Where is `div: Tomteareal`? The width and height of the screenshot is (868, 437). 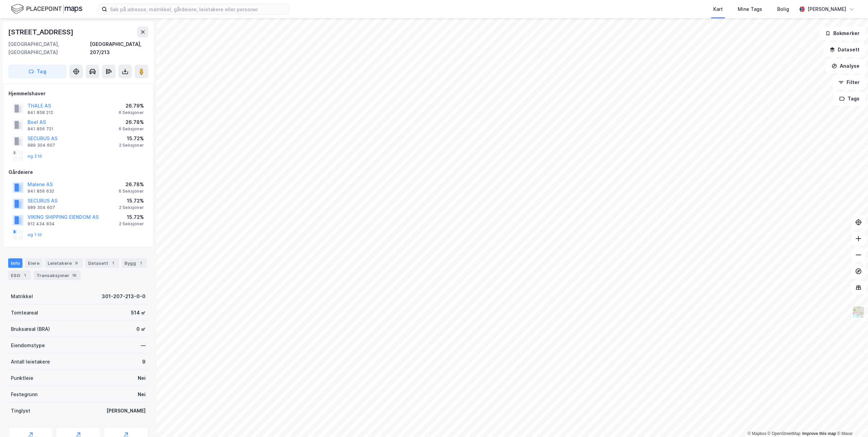 div: Tomteareal is located at coordinates (25, 313).